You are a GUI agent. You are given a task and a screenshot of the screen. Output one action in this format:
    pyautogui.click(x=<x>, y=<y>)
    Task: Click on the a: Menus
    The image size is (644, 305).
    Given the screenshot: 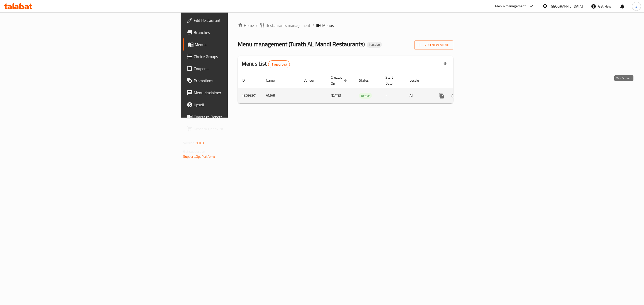 What is the action you would take?
    pyautogui.click(x=235, y=44)
    